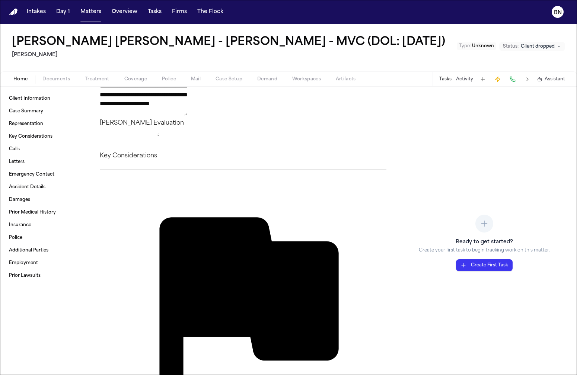  What do you see at coordinates (63, 12) in the screenshot?
I see `button: Day 1` at bounding box center [63, 12].